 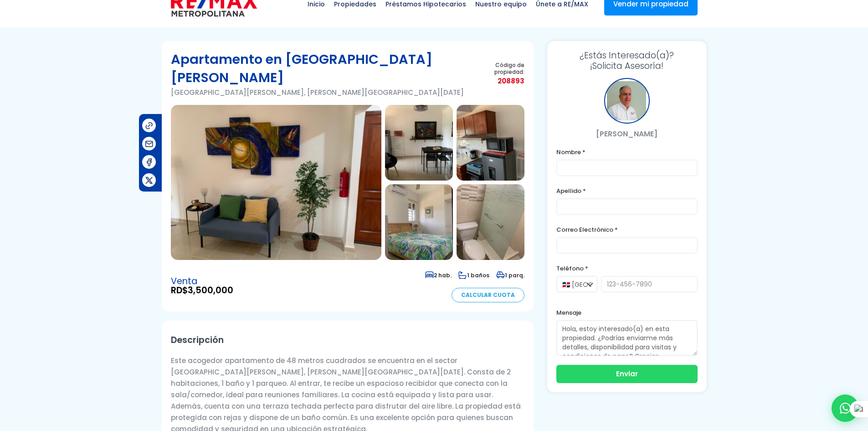 What do you see at coordinates (499, 81) in the screenshot?
I see `span: 208893` at bounding box center [499, 81].